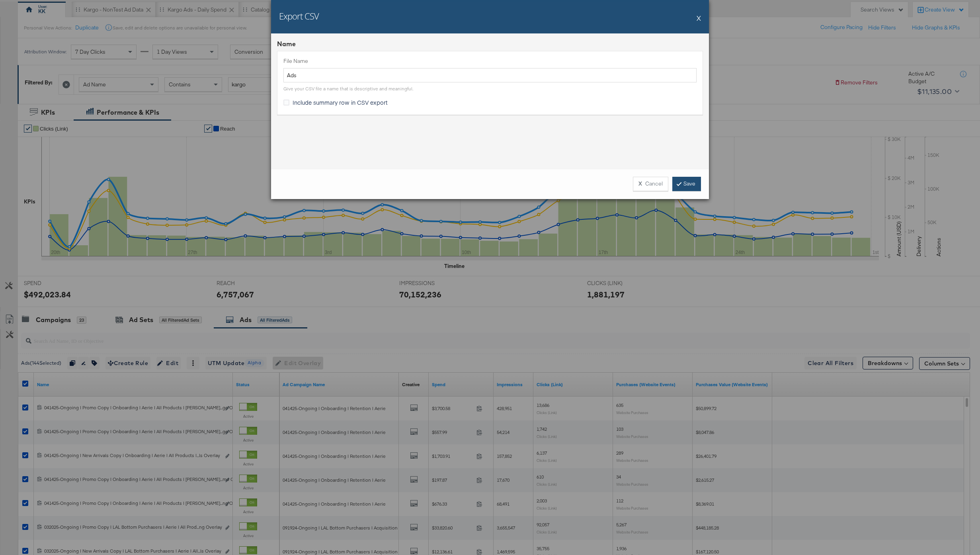 This screenshot has height=555, width=980. What do you see at coordinates (349, 89) in the screenshot?
I see `div: Give your CSV file a name that is descriptive and meaningful.` at bounding box center [349, 89].